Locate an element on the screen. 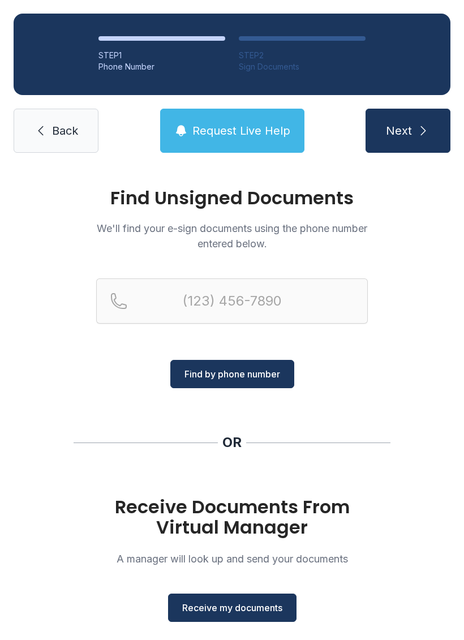  div: STEP 2 is located at coordinates (302, 55).